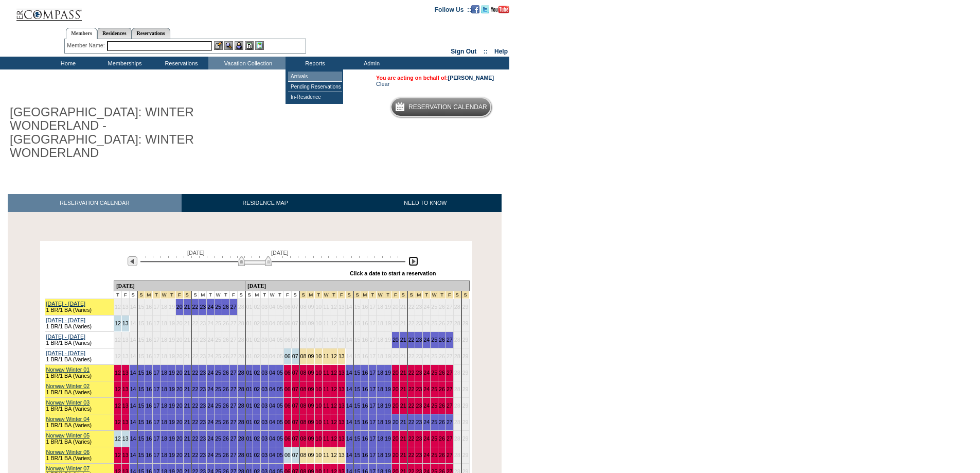 The image size is (980, 473). Describe the element at coordinates (259, 46) in the screenshot. I see `img: b_calculator.gif` at that location.